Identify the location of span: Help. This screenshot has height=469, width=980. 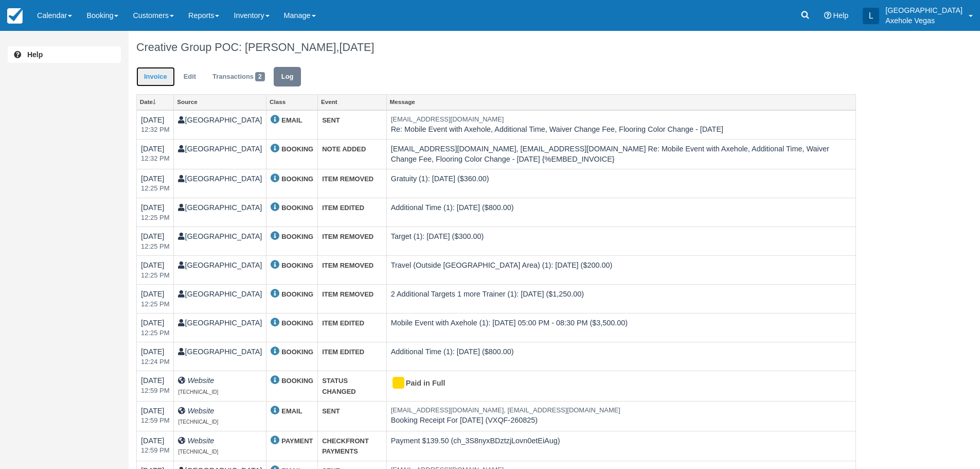
(841, 15).